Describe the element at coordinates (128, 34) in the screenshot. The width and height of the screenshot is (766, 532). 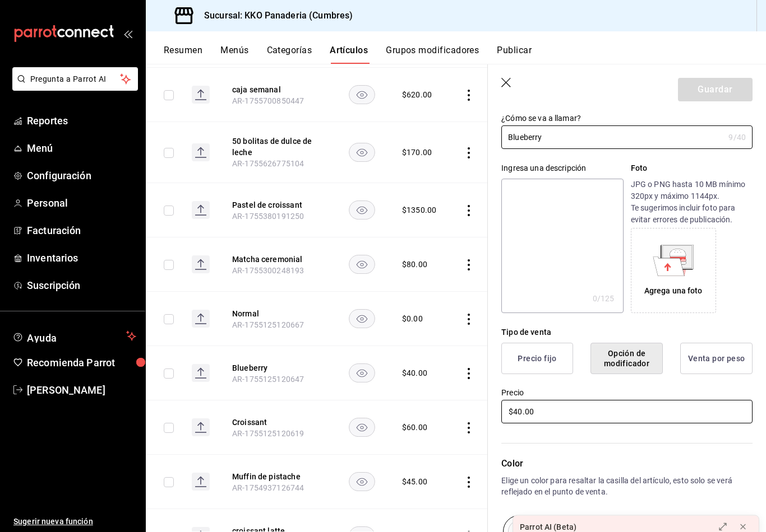
I see `button: open_drawer_menu` at that location.